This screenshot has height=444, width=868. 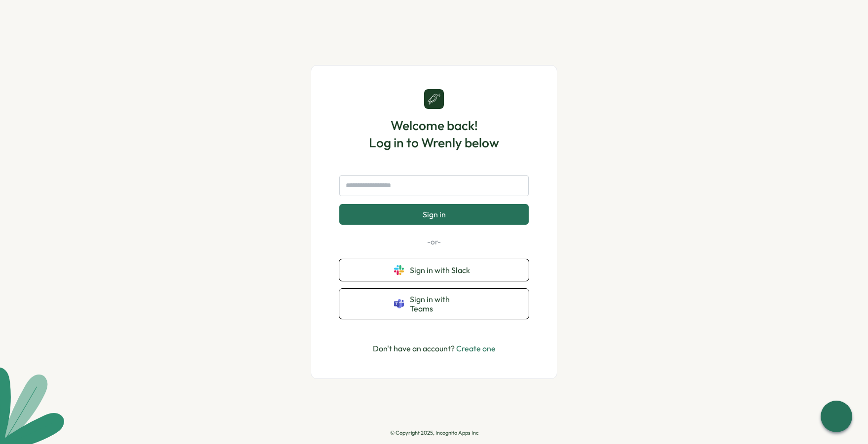 I want to click on span: Sign in with Slack, so click(x=442, y=270).